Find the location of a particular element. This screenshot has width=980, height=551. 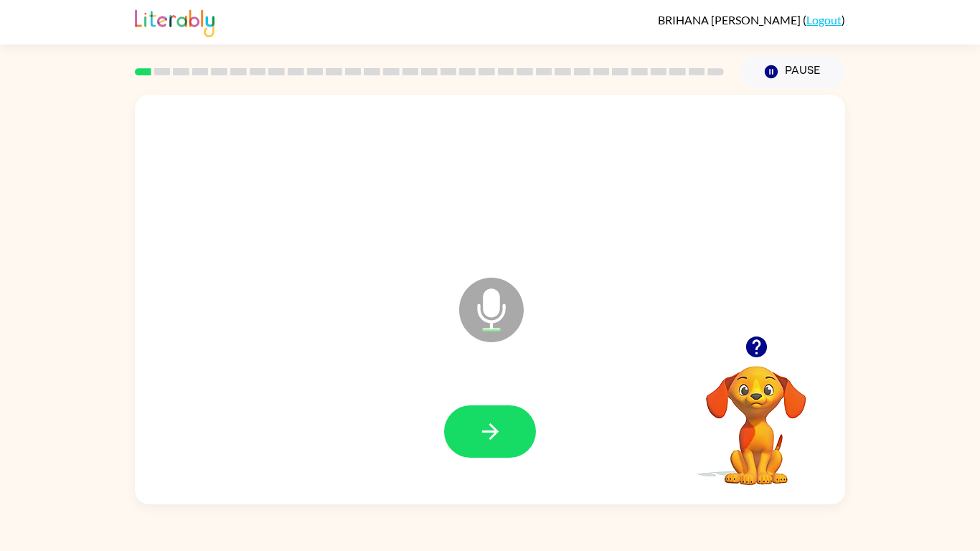

video: Your browser must support playing .mp4 files to use Literably. Please try using another browser. is located at coordinates (756, 416).